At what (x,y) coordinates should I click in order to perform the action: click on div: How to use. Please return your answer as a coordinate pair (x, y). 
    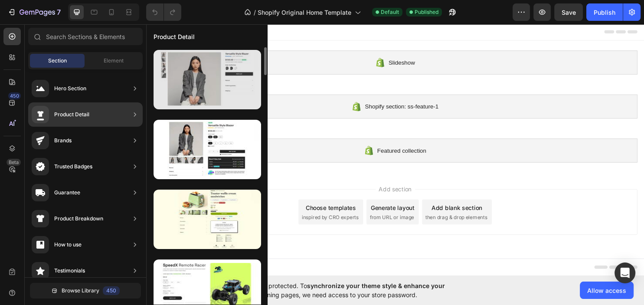
    Looking at the image, I should click on (68, 245).